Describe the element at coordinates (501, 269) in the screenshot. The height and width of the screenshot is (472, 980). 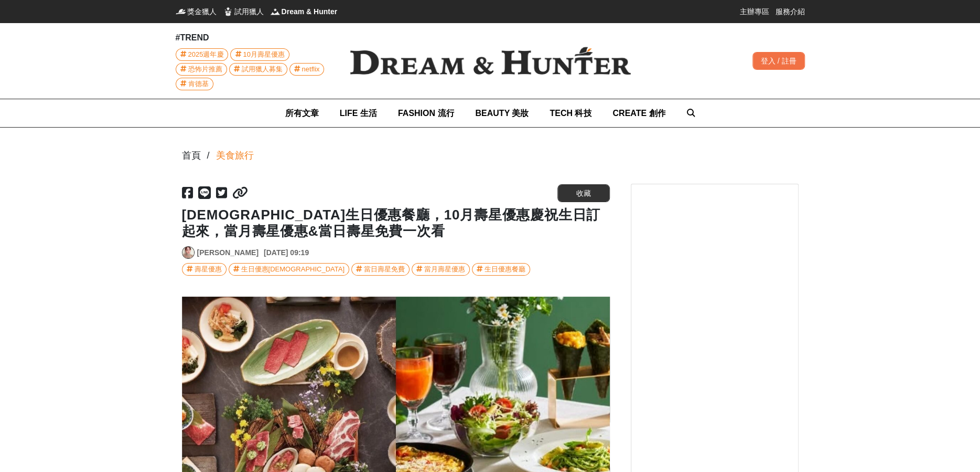
I see `a: 生日優惠餐廳` at that location.